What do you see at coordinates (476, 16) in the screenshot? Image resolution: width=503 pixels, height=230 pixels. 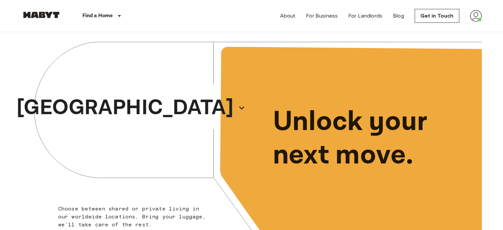 I see `img: avatar` at bounding box center [476, 16].